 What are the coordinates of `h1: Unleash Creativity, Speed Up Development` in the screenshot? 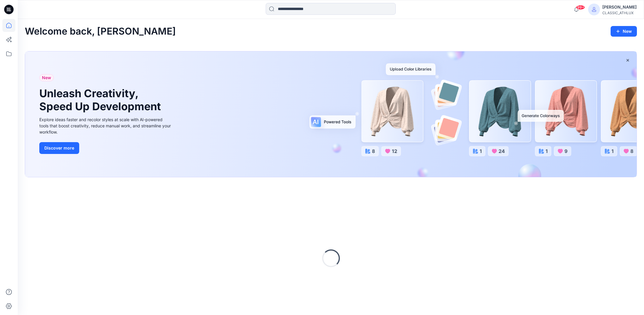 It's located at (102, 100).